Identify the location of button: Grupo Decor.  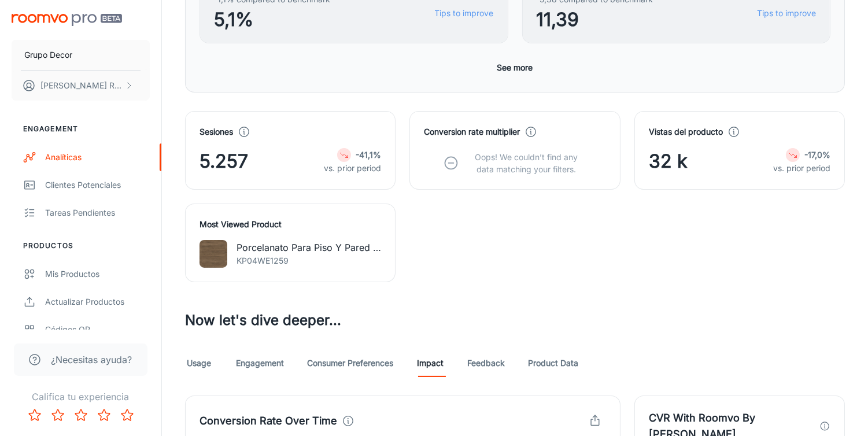
(81, 55).